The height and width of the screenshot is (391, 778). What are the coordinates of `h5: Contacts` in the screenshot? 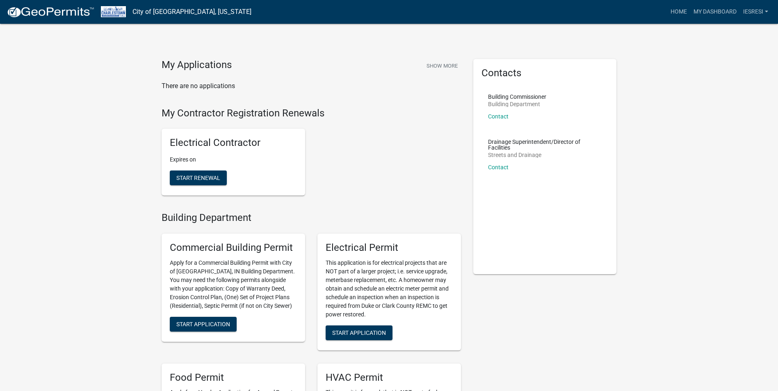 It's located at (545, 73).